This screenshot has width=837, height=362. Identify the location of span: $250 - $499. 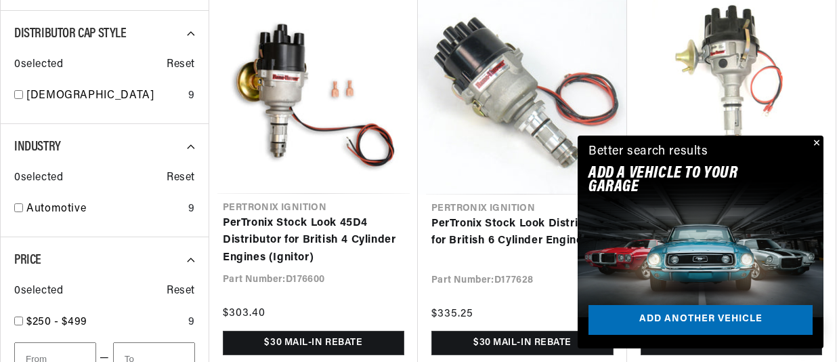
(57, 322).